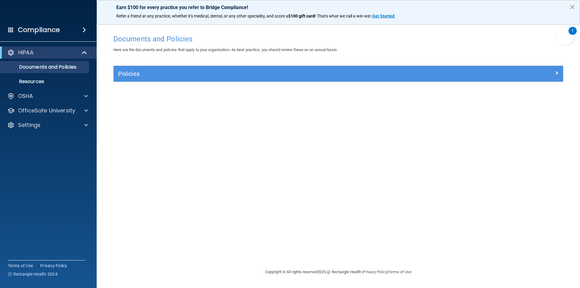 The width and height of the screenshot is (580, 288). I want to click on p: Resources, so click(45, 82).